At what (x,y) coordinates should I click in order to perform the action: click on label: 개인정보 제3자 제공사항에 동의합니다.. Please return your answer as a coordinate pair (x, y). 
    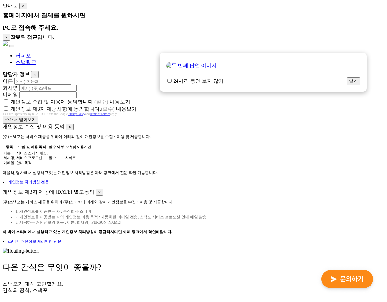
    Looking at the image, I should click on (62, 109).